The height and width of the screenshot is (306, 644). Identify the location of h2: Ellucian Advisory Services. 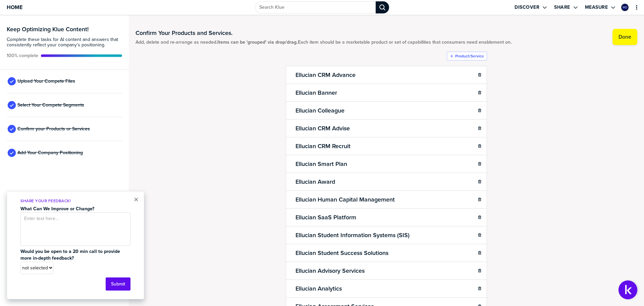
(330, 271).